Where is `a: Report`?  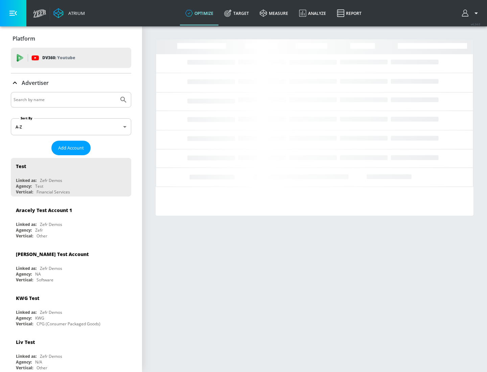
a: Report is located at coordinates (349, 13).